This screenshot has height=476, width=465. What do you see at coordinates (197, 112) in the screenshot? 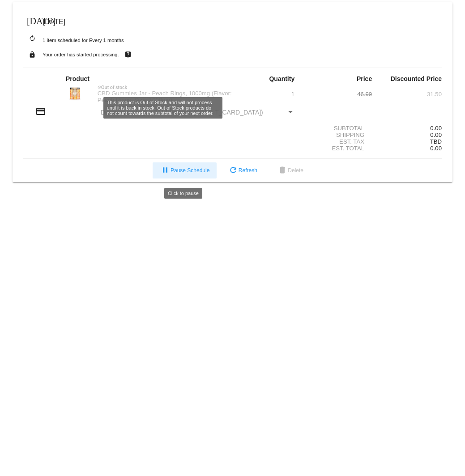
I see `mat-select: Payment Method` at bounding box center [197, 112].